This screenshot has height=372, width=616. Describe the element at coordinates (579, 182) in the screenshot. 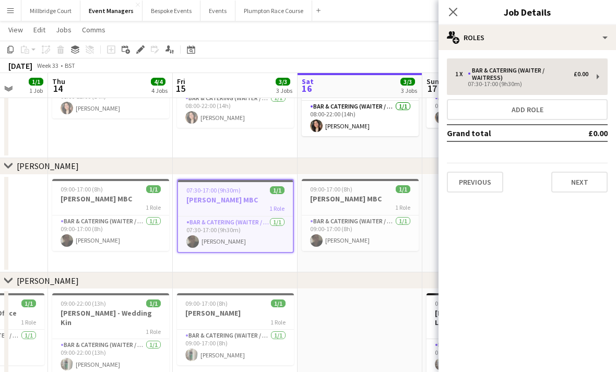

I see `button: Next` at that location.